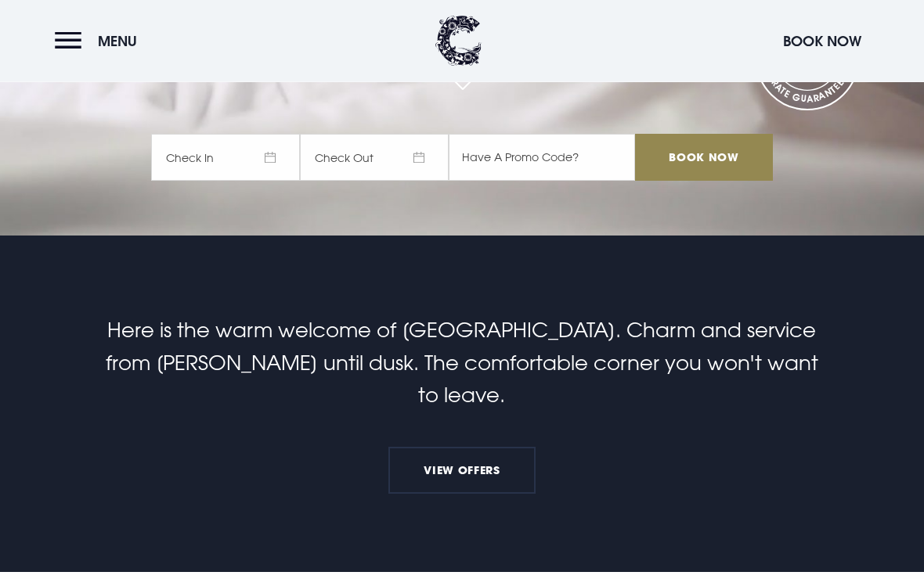  What do you see at coordinates (462, 471) in the screenshot?
I see `a: View Offers` at bounding box center [462, 471].